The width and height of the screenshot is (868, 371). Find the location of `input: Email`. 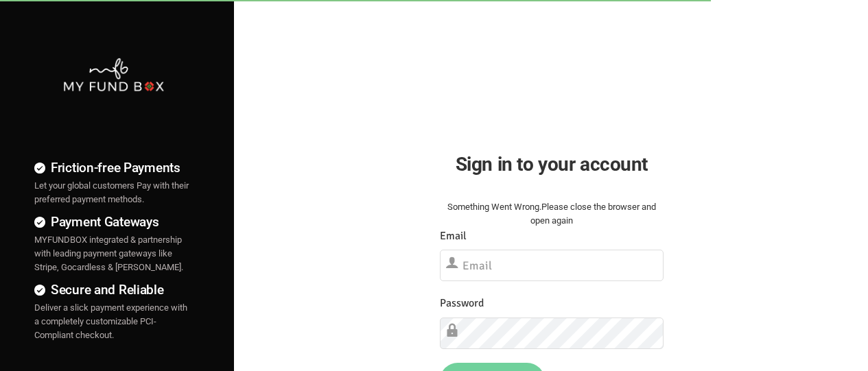

input: Email is located at coordinates (552, 265).